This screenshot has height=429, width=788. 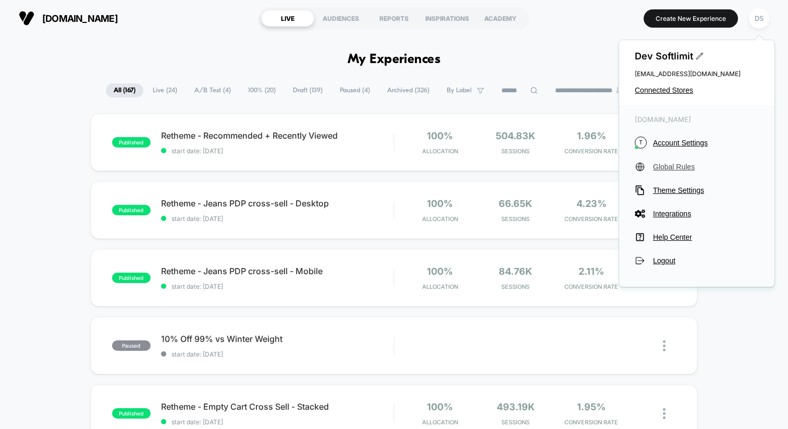 I want to click on div: LIVE, so click(x=288, y=18).